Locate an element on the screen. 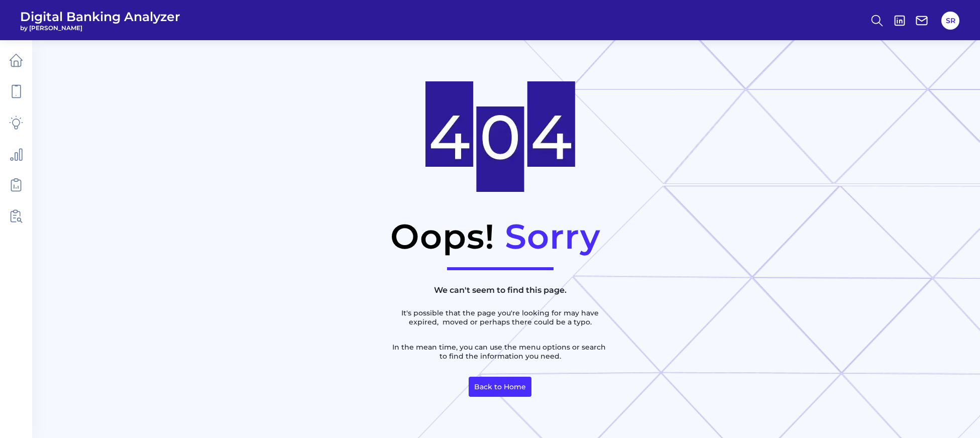 This screenshot has width=980, height=438. button: SR is located at coordinates (950, 21).